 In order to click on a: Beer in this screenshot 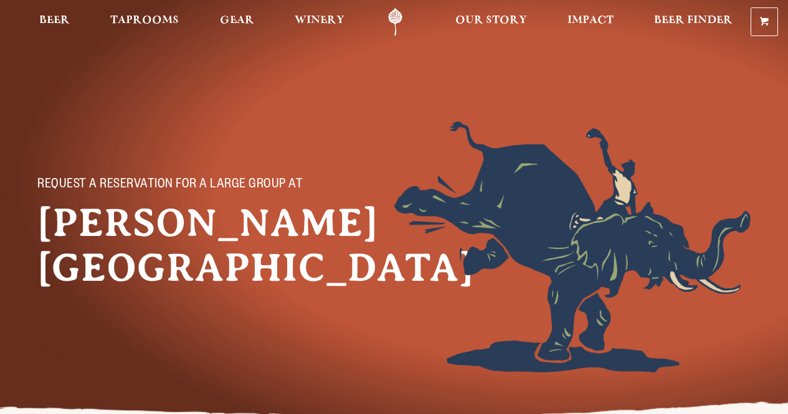, I will do `click(54, 22)`.